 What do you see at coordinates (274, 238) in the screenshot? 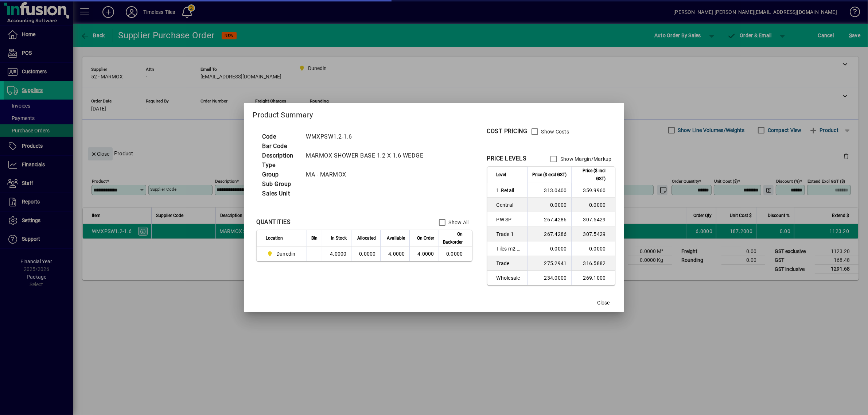
I see `span: Location` at bounding box center [274, 238].